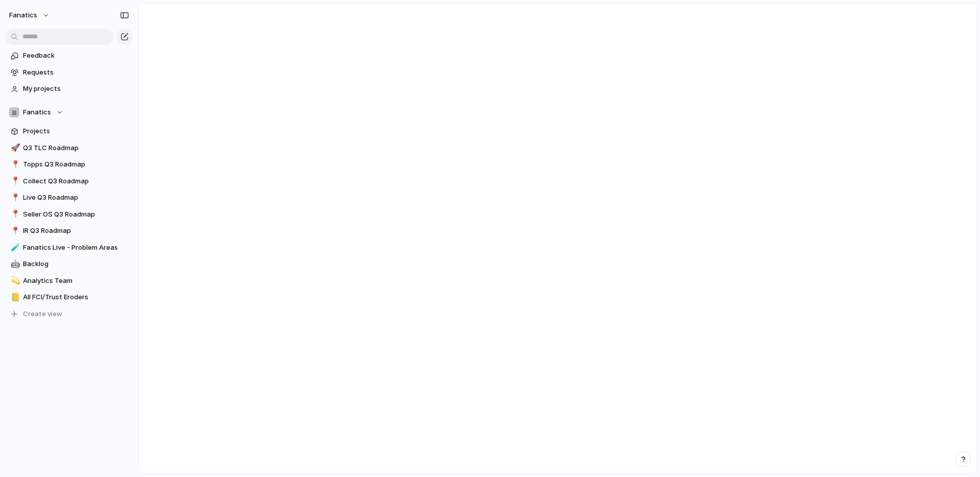 This screenshot has width=980, height=477. What do you see at coordinates (76, 56) in the screenshot?
I see `span: Feedback` at bounding box center [76, 56].